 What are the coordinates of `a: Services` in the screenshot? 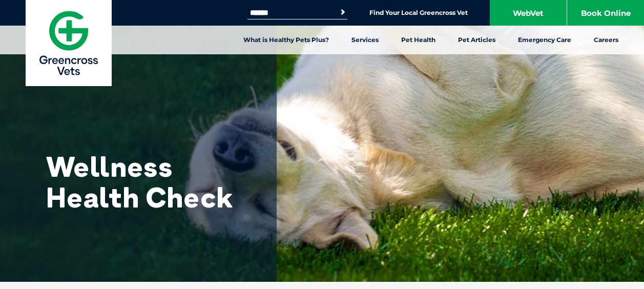 It's located at (365, 40).